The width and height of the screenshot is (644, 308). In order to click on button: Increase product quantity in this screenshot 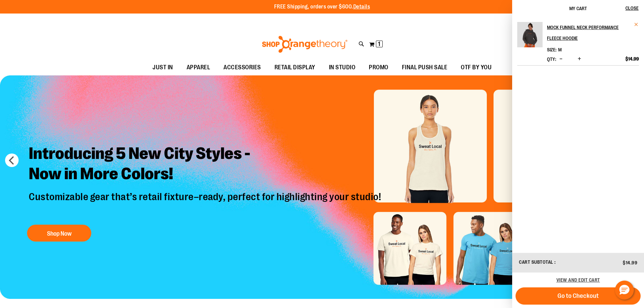, I will do `click(580, 59)`.